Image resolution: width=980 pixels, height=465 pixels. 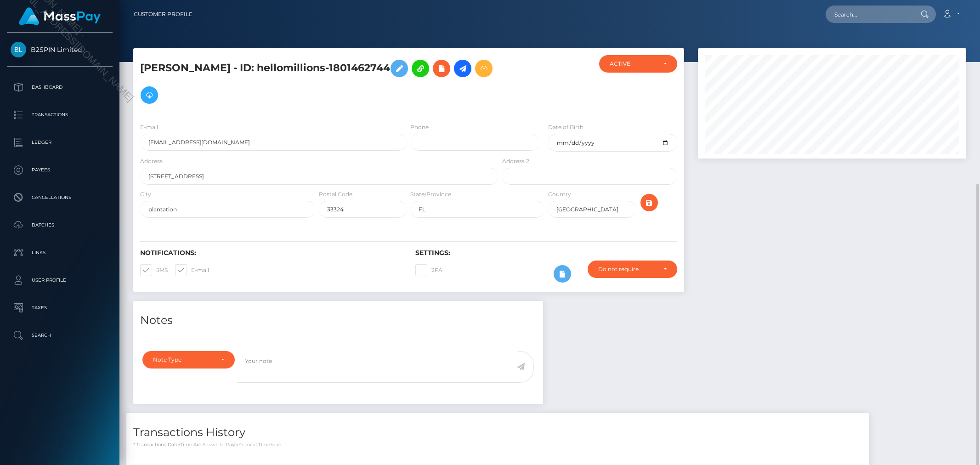 I want to click on p: Taxes, so click(x=60, y=308).